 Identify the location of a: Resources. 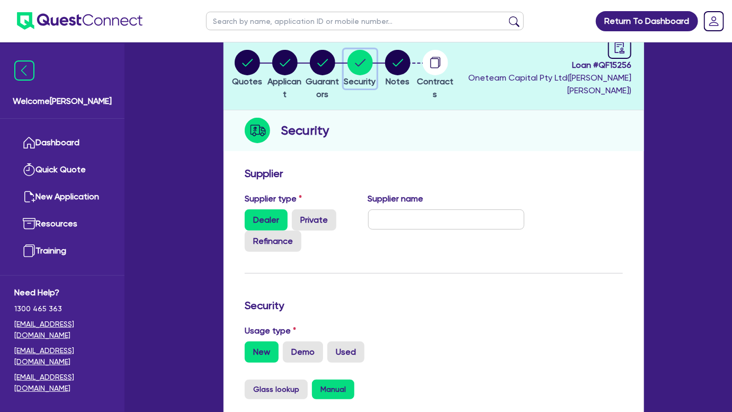
(62, 224).